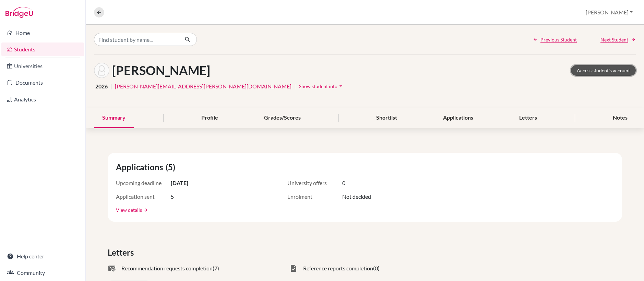 The width and height of the screenshot is (644, 281). What do you see at coordinates (43, 273) in the screenshot?
I see `a: Community` at bounding box center [43, 273].